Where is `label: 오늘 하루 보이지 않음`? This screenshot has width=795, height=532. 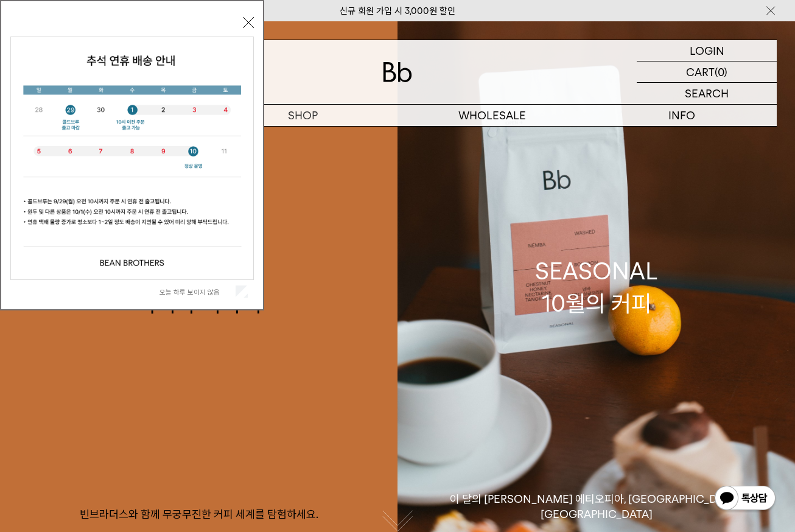 label: 오늘 하루 보이지 않음 is located at coordinates (196, 292).